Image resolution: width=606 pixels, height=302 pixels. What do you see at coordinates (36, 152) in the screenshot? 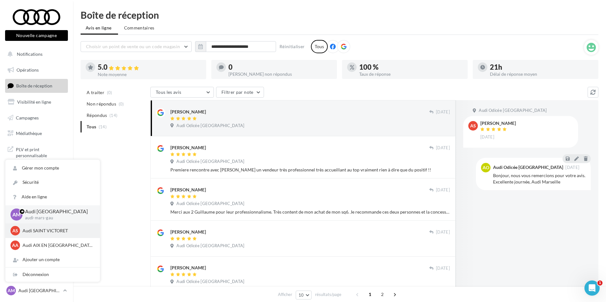
I see `a: PLV et print personnalisable` at bounding box center [36, 152].